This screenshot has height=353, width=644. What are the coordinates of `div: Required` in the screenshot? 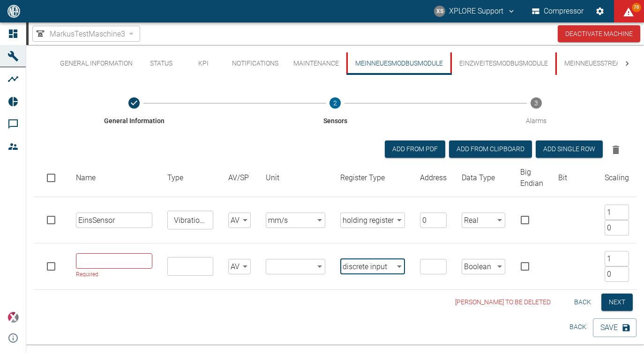 It's located at (114, 267).